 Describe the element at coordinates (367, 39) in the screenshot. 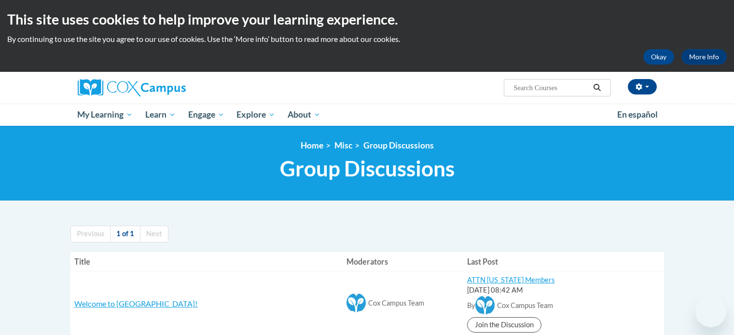

I see `p: By continuing to use the site you agree to our use of cookies. Use the ‘More info’ button to read...` at that location.